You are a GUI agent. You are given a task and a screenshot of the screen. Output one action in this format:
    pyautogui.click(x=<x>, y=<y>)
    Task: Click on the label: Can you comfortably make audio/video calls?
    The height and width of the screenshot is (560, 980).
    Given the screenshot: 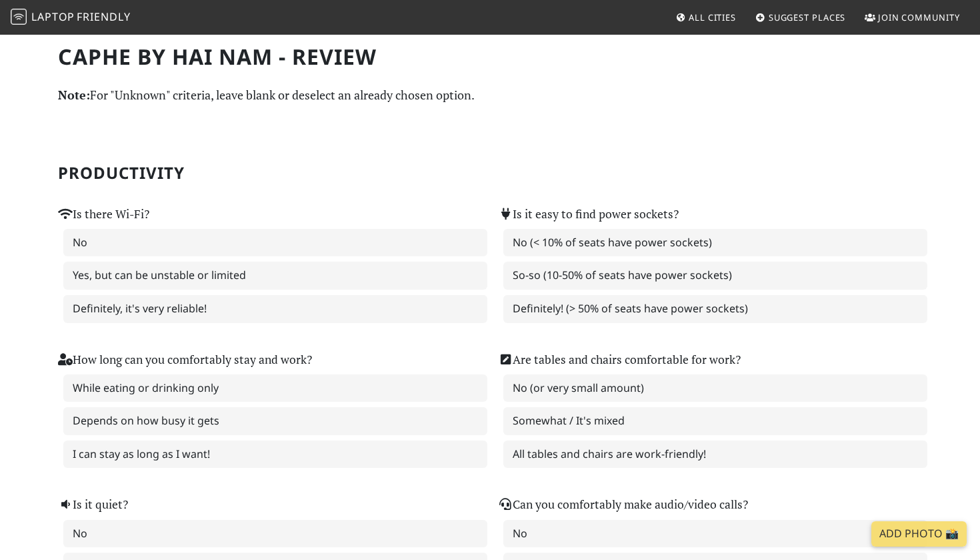 What is the action you would take?
    pyautogui.click(x=622, y=505)
    